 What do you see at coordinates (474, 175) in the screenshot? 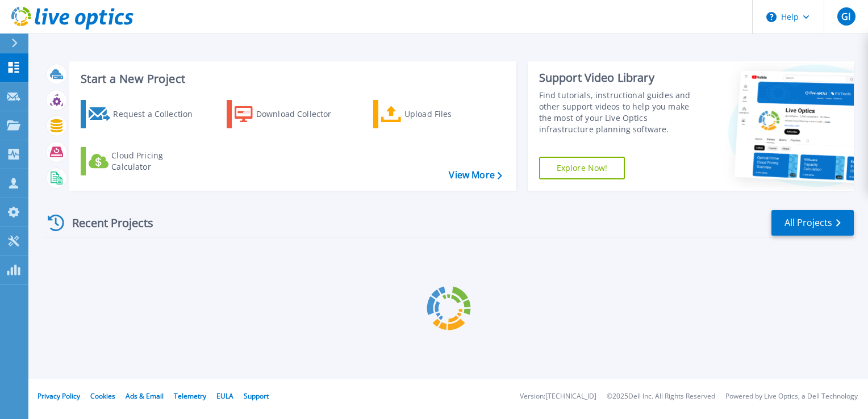
I see `a: View More` at bounding box center [474, 175].